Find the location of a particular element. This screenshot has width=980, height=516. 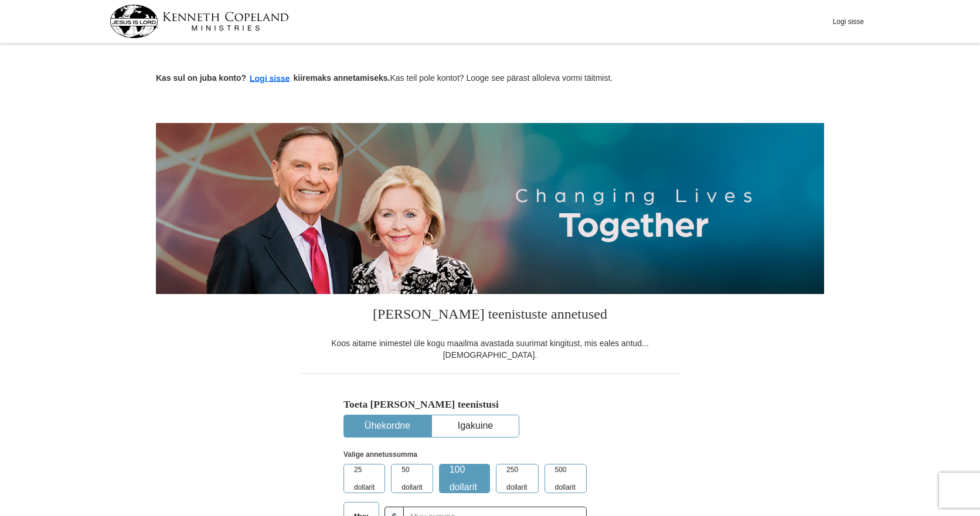

font: 50 dollarit is located at coordinates (412, 479).